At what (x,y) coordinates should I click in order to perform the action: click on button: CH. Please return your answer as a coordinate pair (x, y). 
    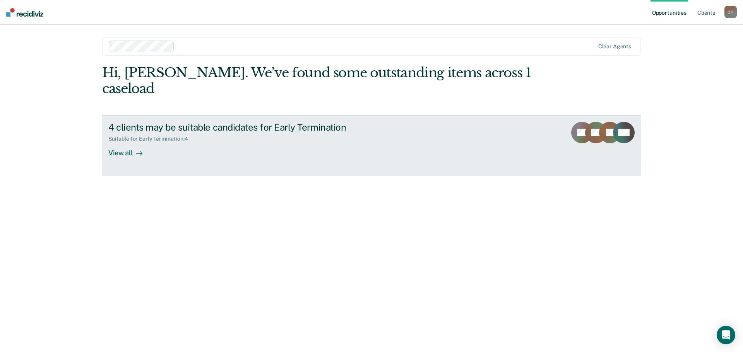
    Looking at the image, I should click on (730, 12).